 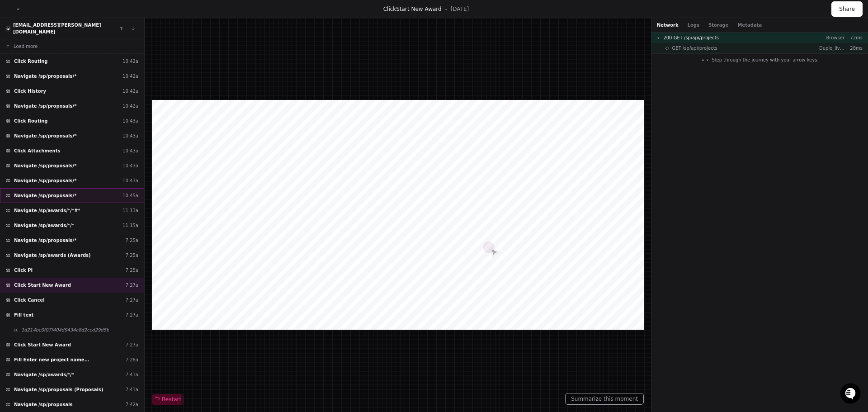 What do you see at coordinates (132, 404) in the screenshot?
I see `div: 7:42a` at bounding box center [132, 404].